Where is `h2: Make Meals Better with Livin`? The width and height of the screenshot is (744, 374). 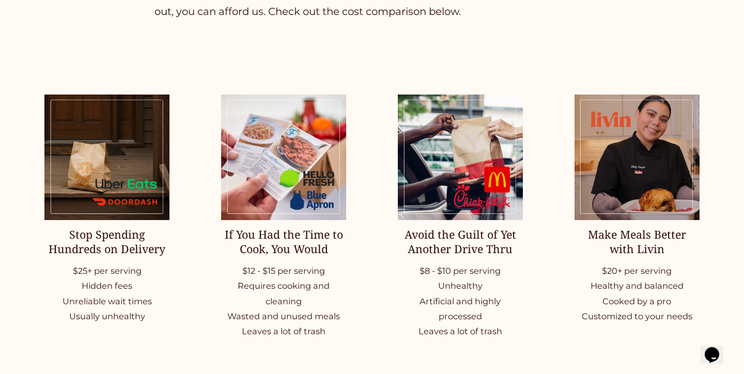
h2: Make Meals Better with Livin is located at coordinates (637, 241).